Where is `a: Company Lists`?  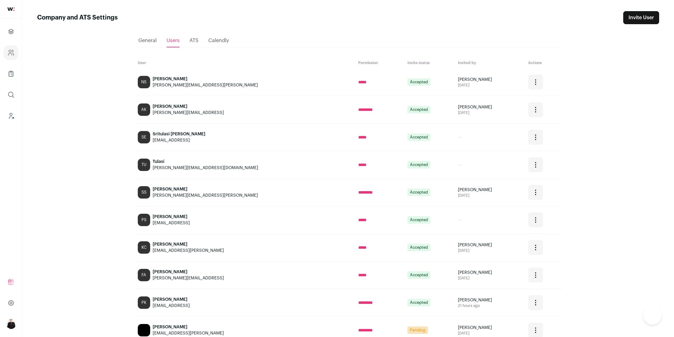
a: Company Lists is located at coordinates (11, 74).